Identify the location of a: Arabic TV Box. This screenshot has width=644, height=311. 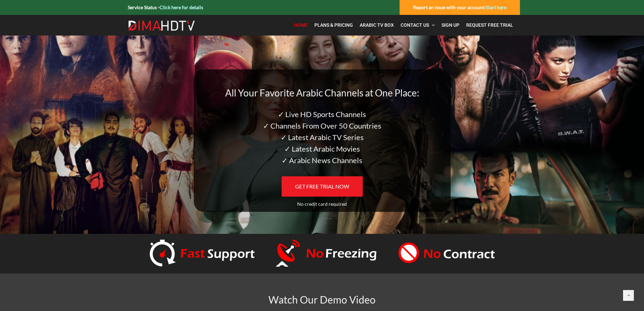
(377, 25).